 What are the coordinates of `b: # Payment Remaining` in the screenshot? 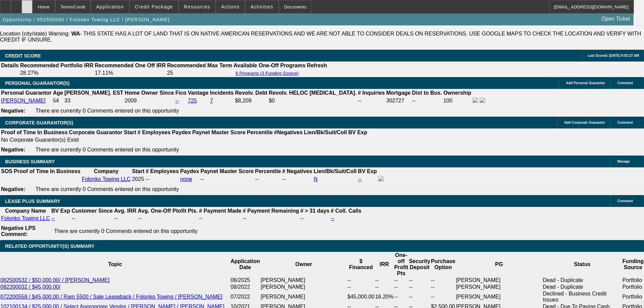 It's located at (271, 211).